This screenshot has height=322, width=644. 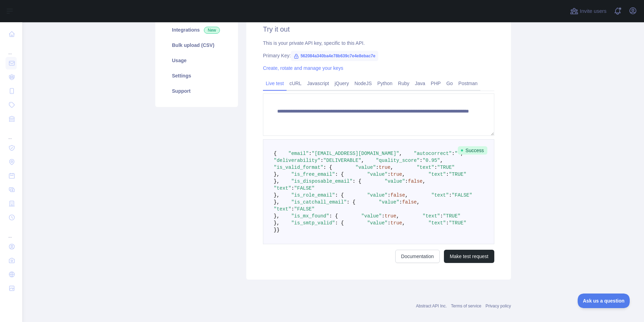 I want to click on span: "autocorrect", so click(x=432, y=154).